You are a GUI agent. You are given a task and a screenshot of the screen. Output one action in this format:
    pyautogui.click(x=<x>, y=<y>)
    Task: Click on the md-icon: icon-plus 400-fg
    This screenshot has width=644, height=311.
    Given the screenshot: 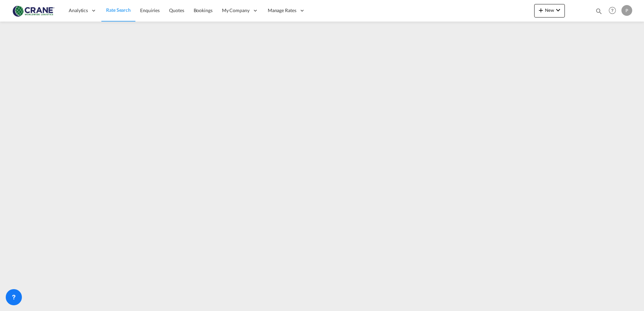 What is the action you would take?
    pyautogui.click(x=541, y=10)
    